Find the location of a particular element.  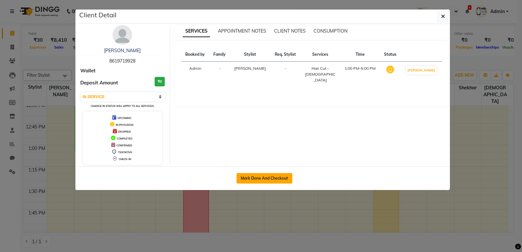

h3: ₹0 is located at coordinates (159, 82).